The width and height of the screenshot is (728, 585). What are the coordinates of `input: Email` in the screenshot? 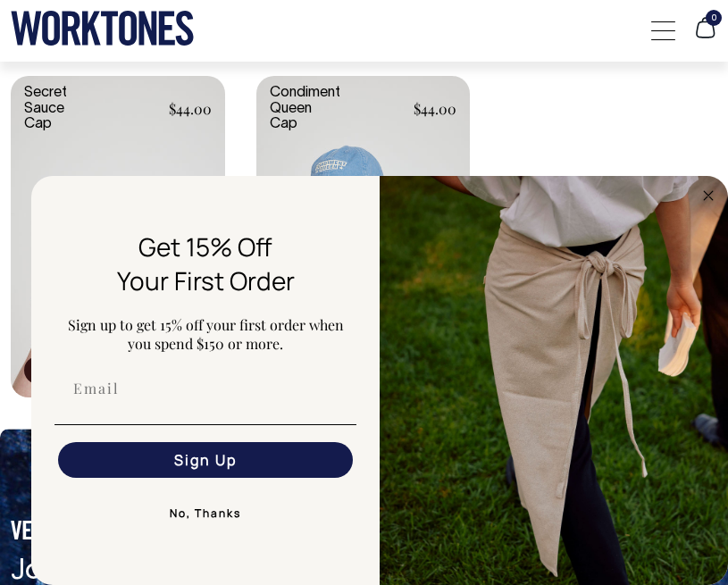 It's located at (205, 388).